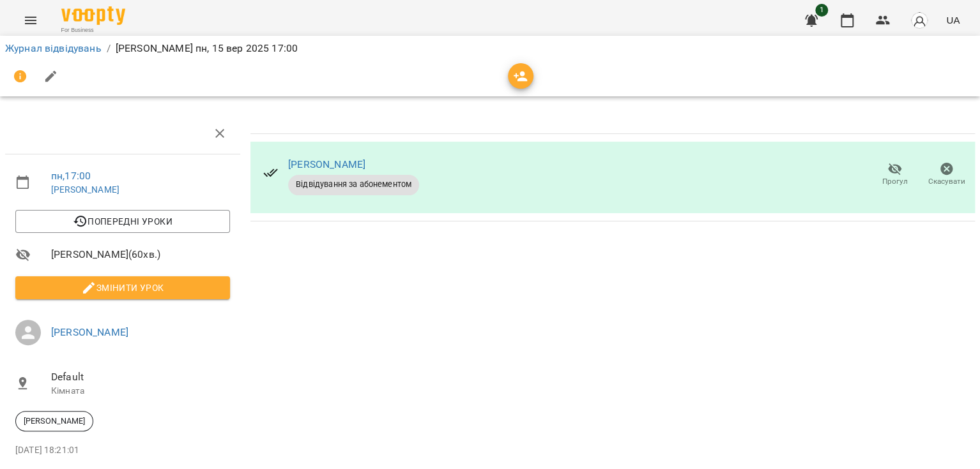 This screenshot has width=980, height=469. I want to click on span: Змінити урок, so click(123, 288).